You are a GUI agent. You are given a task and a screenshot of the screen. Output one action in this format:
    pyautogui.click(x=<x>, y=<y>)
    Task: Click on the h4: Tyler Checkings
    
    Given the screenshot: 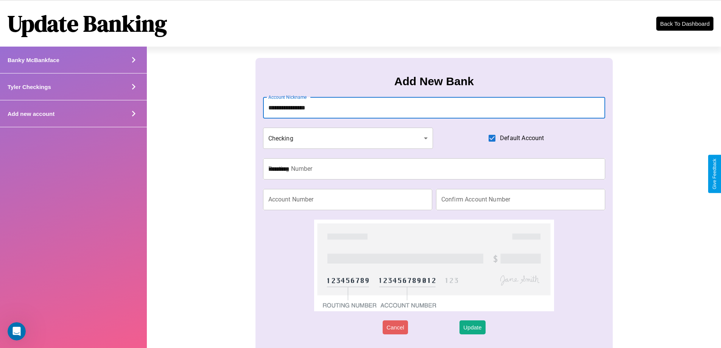 What is the action you would take?
    pyautogui.click(x=29, y=87)
    